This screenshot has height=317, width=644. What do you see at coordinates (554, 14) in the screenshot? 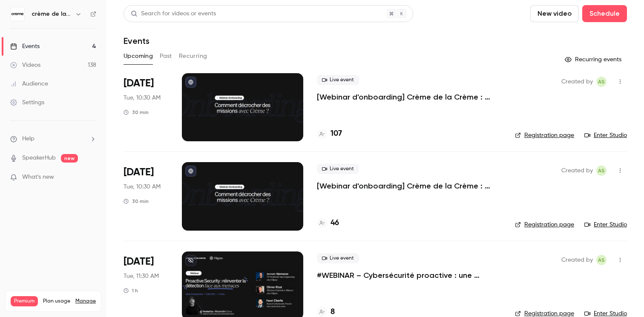
I see `button: New video` at bounding box center [554, 14].